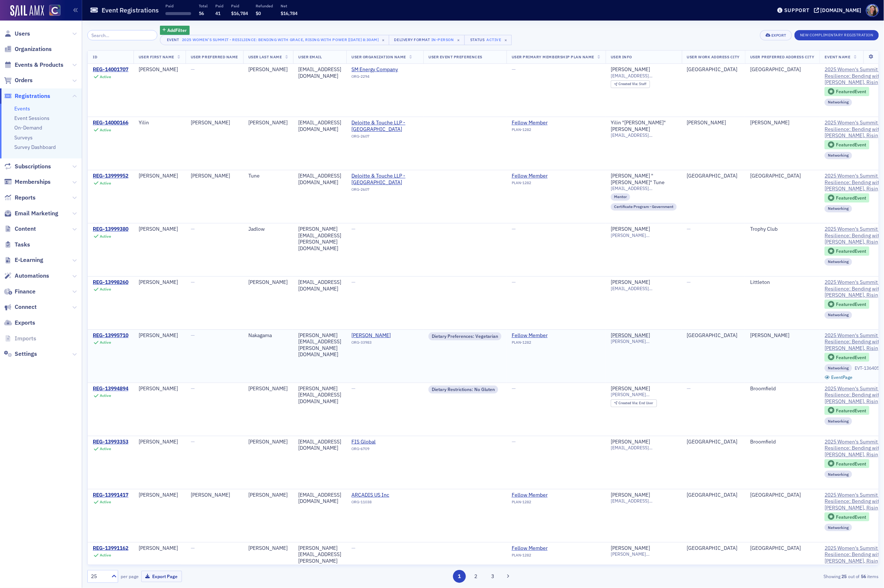 This screenshot has width=884, height=588. What do you see at coordinates (385, 343) in the screenshot?
I see `div: ORG-33983` at bounding box center [385, 343].